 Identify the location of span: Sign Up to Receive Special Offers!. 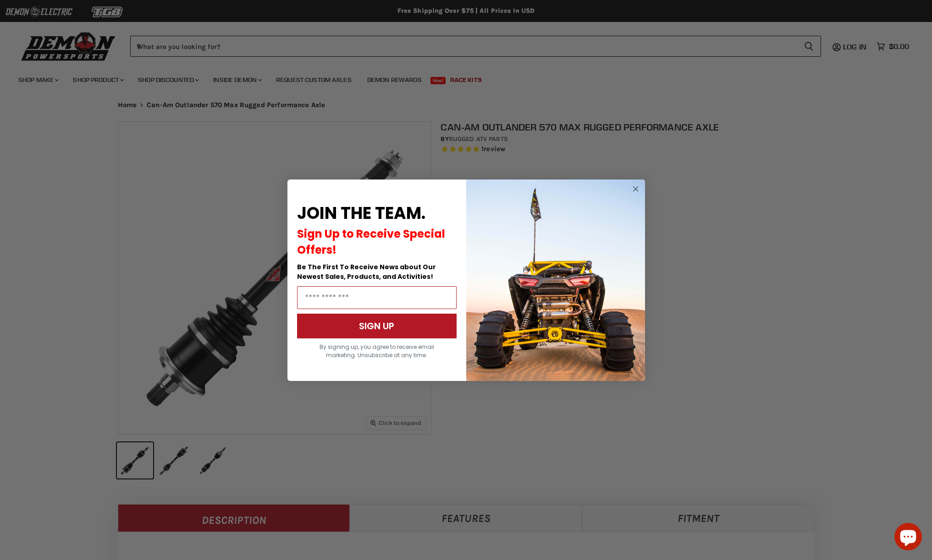
(371, 242).